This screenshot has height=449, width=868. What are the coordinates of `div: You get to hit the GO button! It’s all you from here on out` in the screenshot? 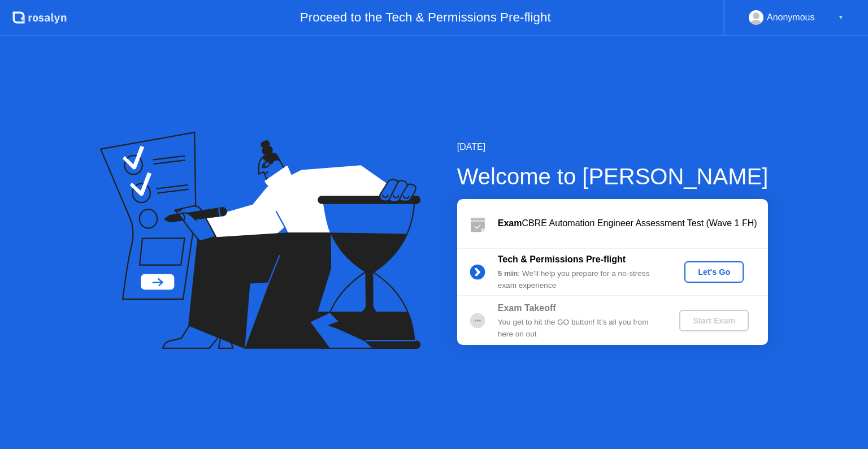 It's located at (579, 327).